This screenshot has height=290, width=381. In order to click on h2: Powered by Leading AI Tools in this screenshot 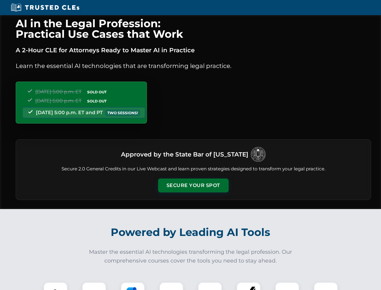, I will do `click(191, 232)`.